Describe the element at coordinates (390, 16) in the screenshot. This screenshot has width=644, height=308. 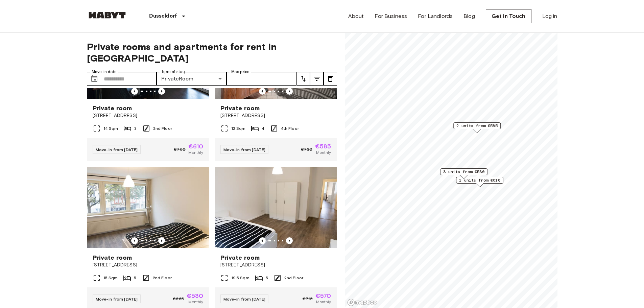
I see `a: For Business` at that location.